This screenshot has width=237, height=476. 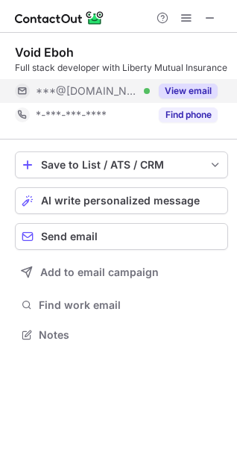 What do you see at coordinates (122, 165) in the screenshot?
I see `div: Save to List / ATS / CRM` at bounding box center [122, 165].